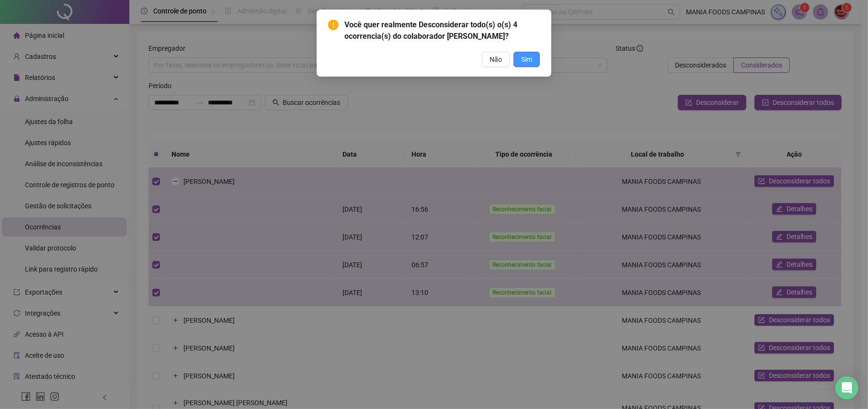 Image resolution: width=868 pixels, height=409 pixels. Describe the element at coordinates (495, 59) in the screenshot. I see `button: Não` at that location.